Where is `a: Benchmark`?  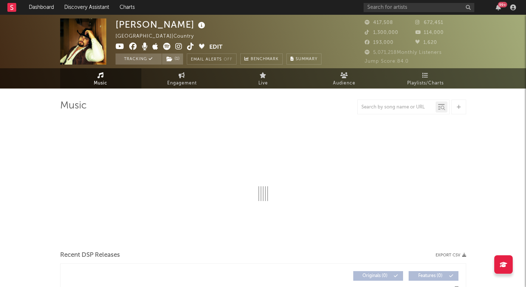 a: Benchmark is located at coordinates (261, 59).